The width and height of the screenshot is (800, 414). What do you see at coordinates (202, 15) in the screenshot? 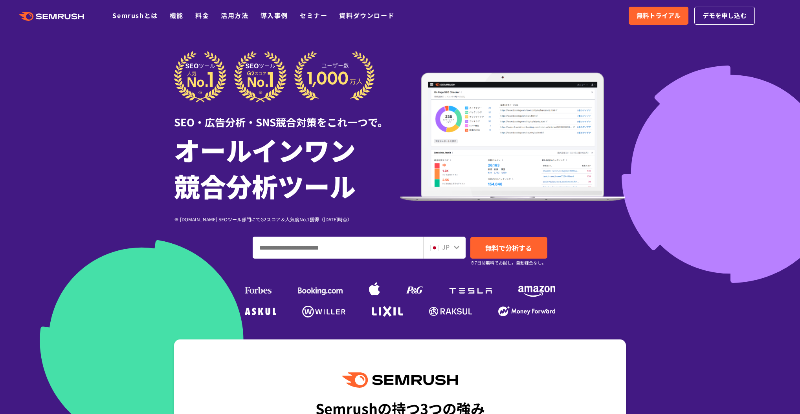
I see `a: 料金` at bounding box center [202, 15].